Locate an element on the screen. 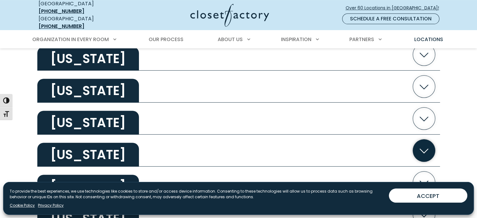  span: Inspiration is located at coordinates (296, 39).